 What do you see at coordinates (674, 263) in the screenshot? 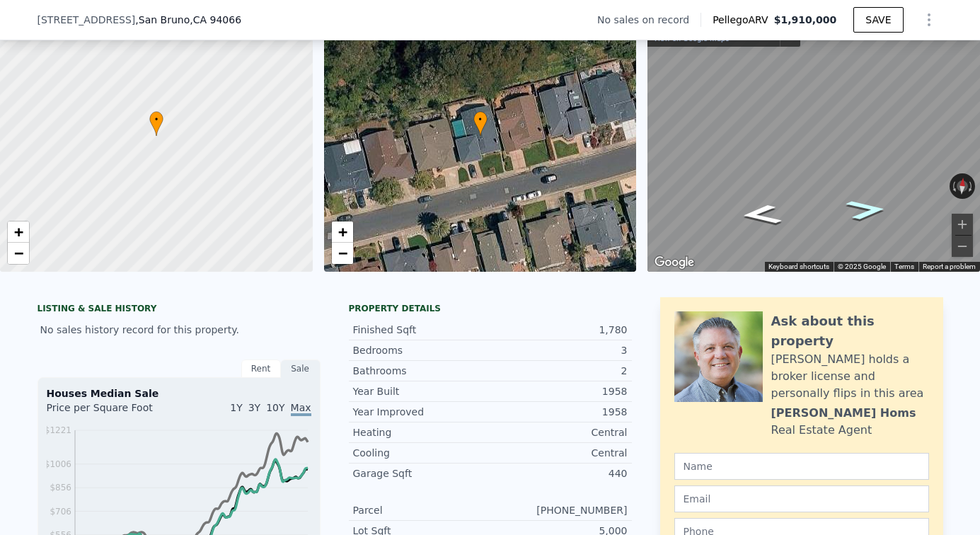
I see `a: Open this area in Google Maps (opens a new window)` at bounding box center [674, 263].